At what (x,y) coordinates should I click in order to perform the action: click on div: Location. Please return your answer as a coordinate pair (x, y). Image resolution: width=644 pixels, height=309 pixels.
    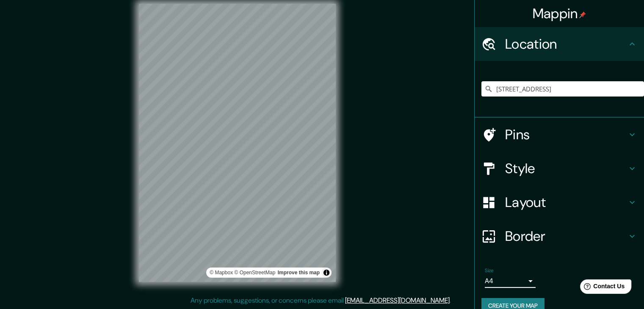
    Looking at the image, I should click on (559, 44).